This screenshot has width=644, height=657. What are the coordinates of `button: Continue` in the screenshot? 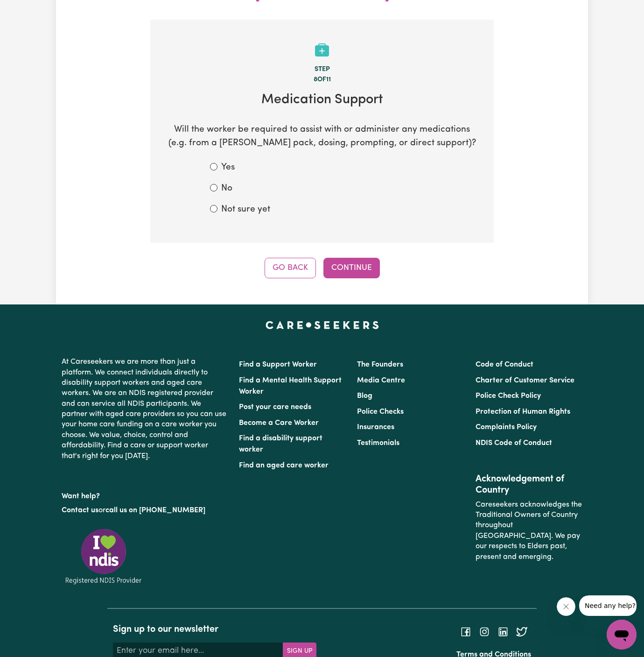 It's located at (351, 268).